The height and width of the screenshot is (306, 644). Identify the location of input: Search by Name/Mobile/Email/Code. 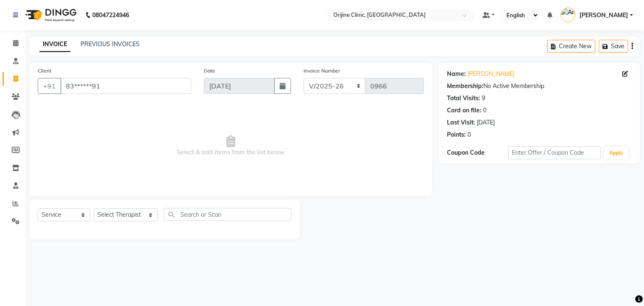
(125, 86).